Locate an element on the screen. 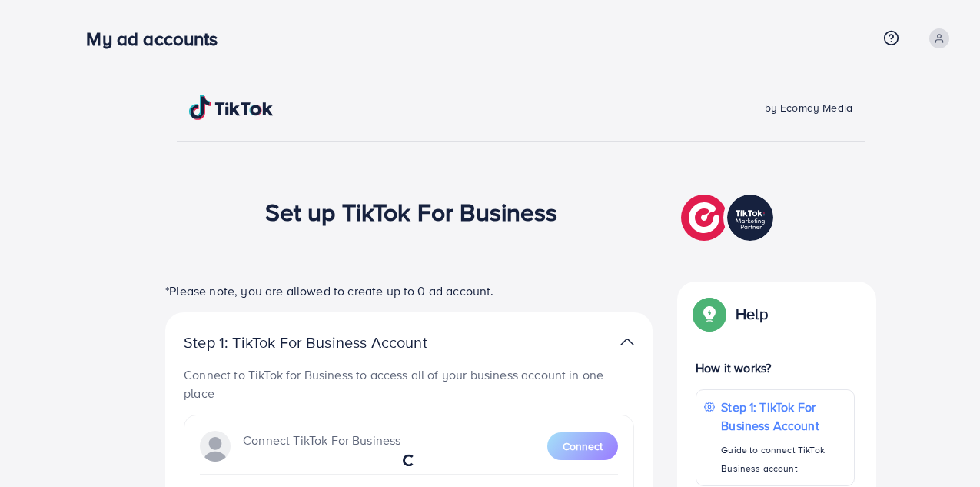 The height and width of the screenshot is (487, 980). p: *Please note, you are allowed to create up to 0 ad account. is located at coordinates (409, 291).